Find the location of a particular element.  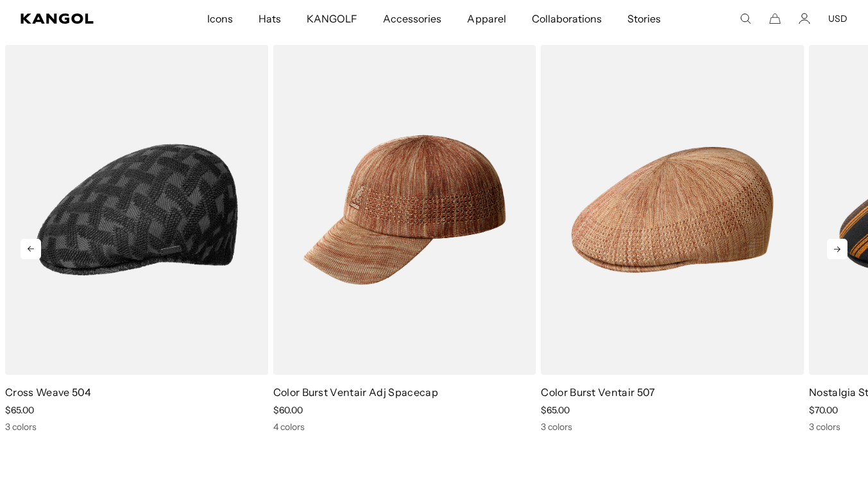

div: 3 of 5 is located at coordinates (670, 239).